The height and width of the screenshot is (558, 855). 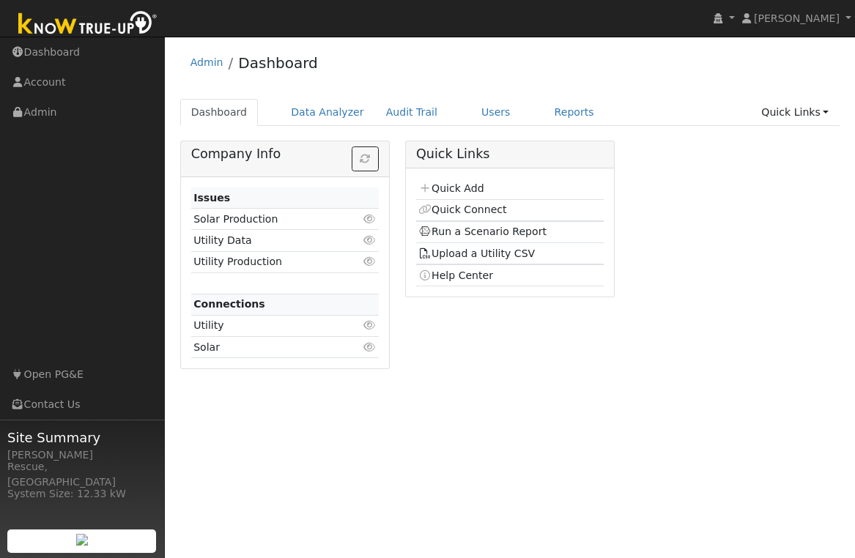 What do you see at coordinates (88, 24) in the screenshot?
I see `img: Know True-Up` at bounding box center [88, 24].